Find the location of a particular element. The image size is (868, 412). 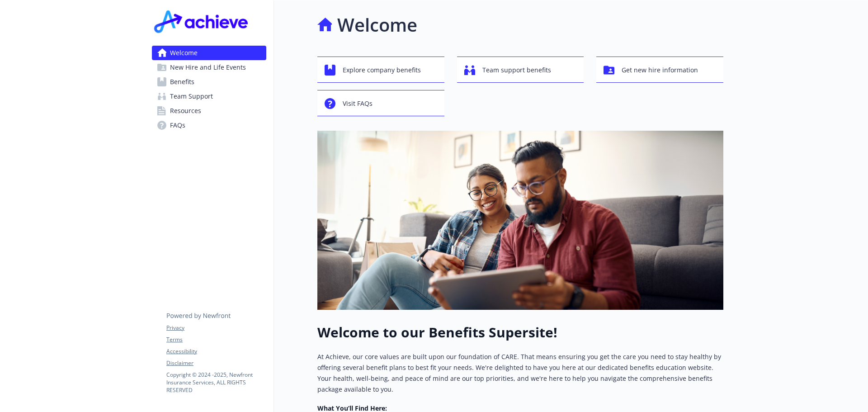

a: Welcome is located at coordinates (209, 53).